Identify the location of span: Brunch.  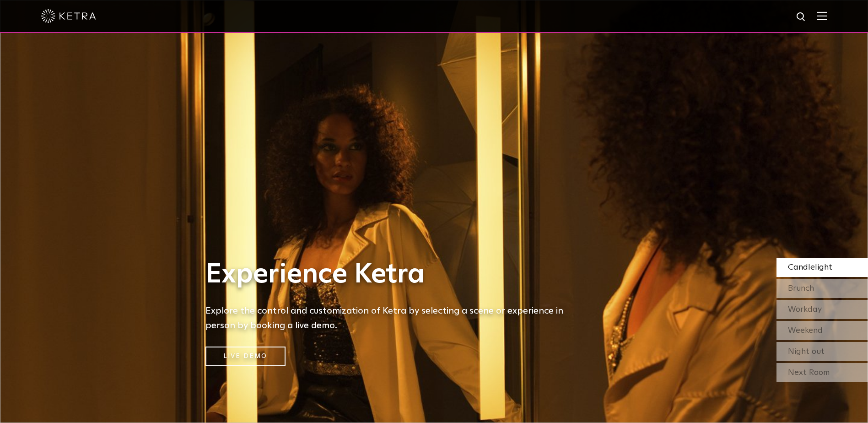
(801, 288).